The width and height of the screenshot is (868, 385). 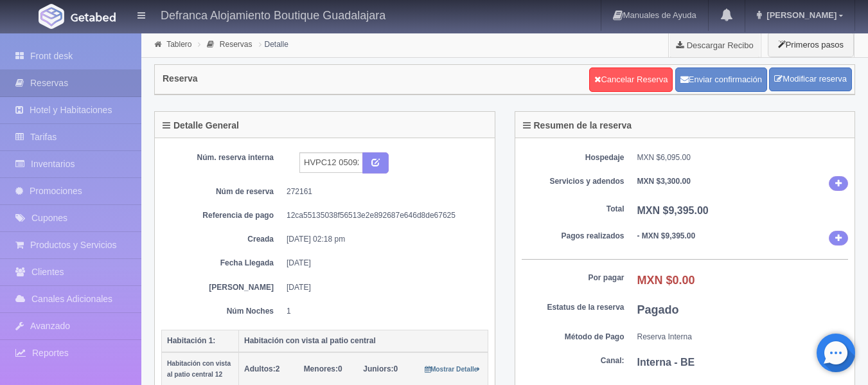 I want to click on dt: Método de Pago, so click(x=573, y=337).